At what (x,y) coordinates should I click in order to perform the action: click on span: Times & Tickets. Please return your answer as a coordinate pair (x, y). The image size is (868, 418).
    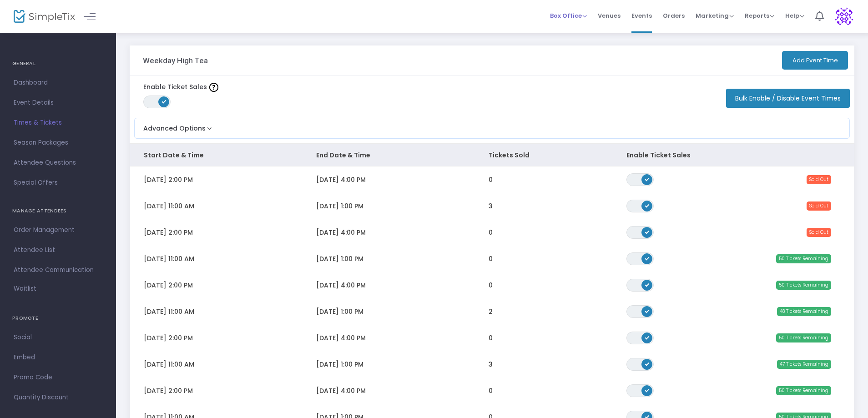
    Looking at the image, I should click on (58, 123).